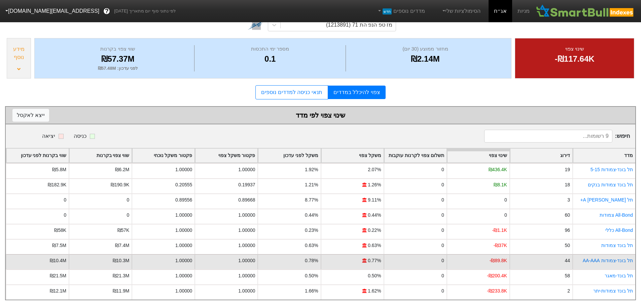 The height and width of the screenshot is (307, 641). Describe the element at coordinates (569, 200) in the screenshot. I see `div: 3` at that location.